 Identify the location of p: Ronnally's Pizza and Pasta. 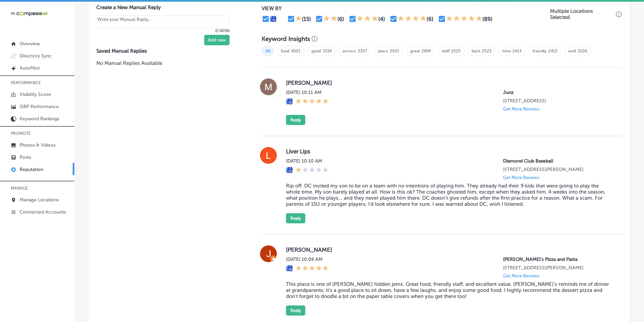
(557, 259).